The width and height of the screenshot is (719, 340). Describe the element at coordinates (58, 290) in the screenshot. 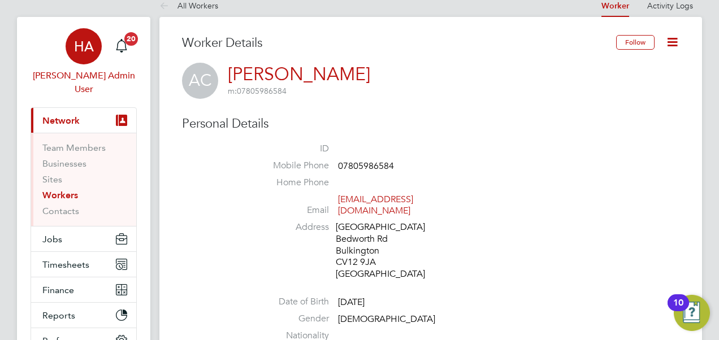

I see `span: Finance` at that location.